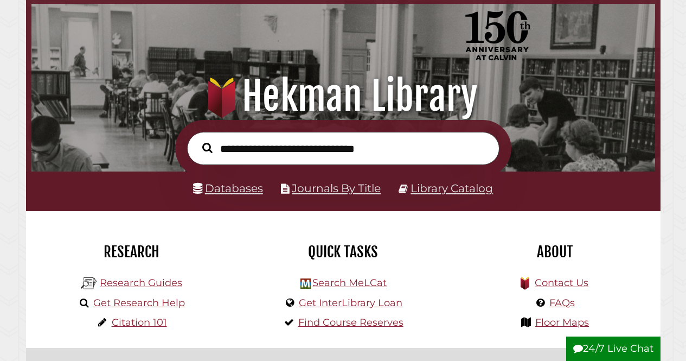  Describe the element at coordinates (562, 303) in the screenshot. I see `a: FAQs` at that location.